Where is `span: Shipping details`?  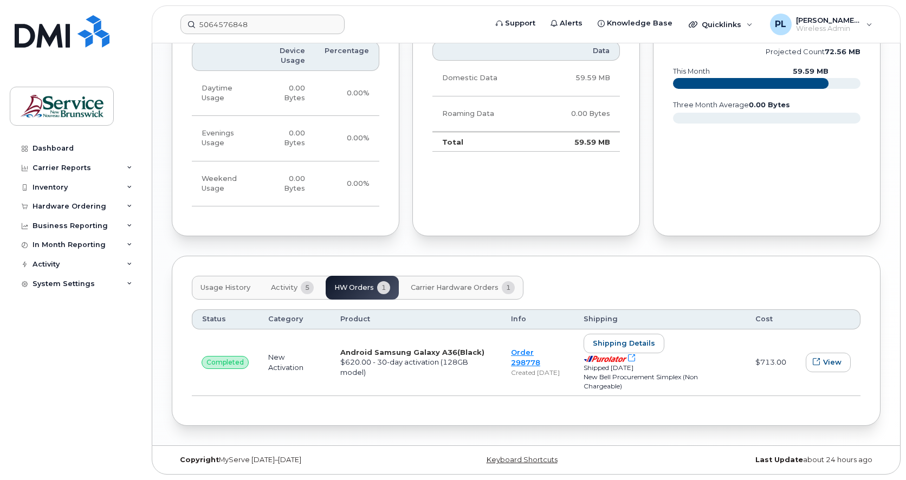
span: Shipping details is located at coordinates (623, 343).